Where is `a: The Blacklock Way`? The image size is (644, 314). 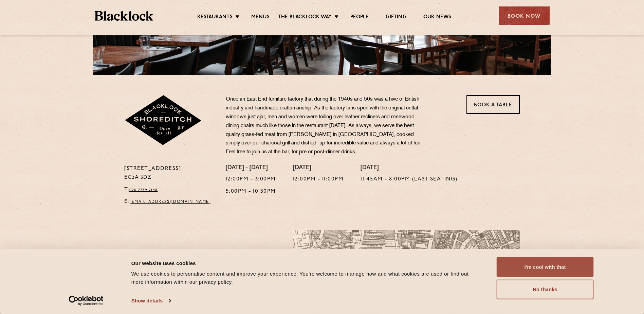 a: The Blacklock Way is located at coordinates (305, 18).